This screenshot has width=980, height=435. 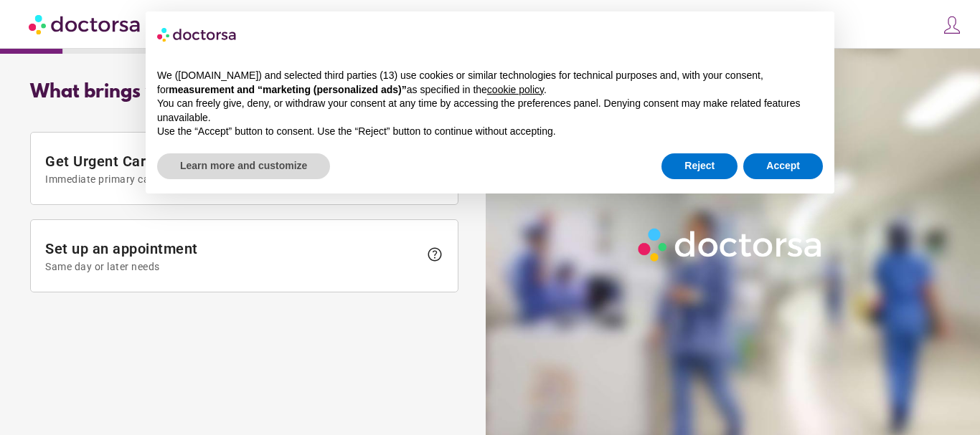 I want to click on span: Get Urgent Care Online, so click(x=232, y=168).